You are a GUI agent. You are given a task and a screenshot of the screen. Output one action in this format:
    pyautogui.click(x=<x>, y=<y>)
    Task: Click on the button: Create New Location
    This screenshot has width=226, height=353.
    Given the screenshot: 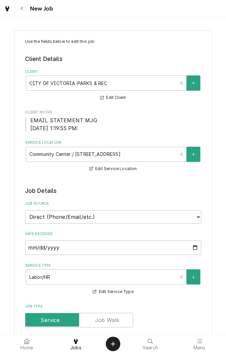 What is the action you would take?
    pyautogui.click(x=194, y=154)
    